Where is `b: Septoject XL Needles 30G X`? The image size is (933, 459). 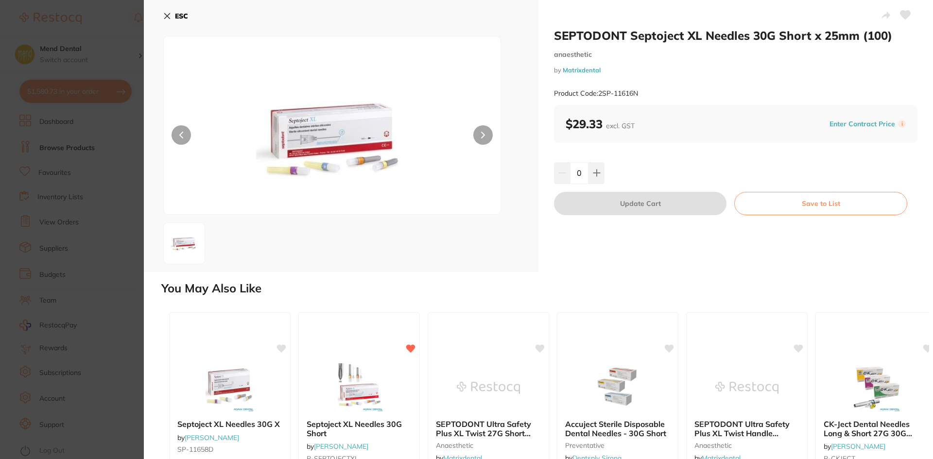 b: Septoject XL Needles 30G X is located at coordinates (230, 424).